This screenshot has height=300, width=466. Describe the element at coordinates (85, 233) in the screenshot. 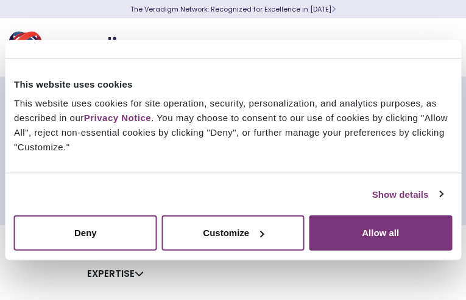

I see `button: Deny` at that location.